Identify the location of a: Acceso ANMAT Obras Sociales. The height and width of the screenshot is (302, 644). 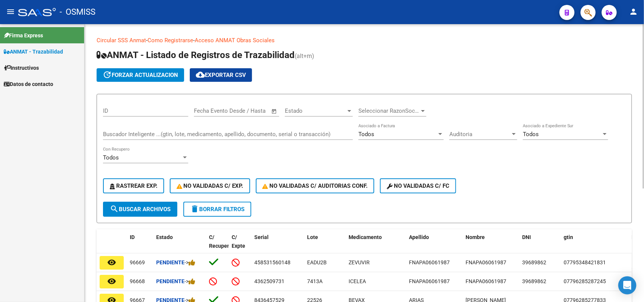
(235, 40).